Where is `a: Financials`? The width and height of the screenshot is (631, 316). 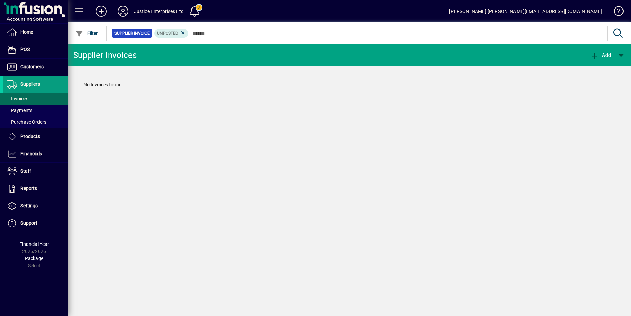
a: Financials is located at coordinates (36, 154).